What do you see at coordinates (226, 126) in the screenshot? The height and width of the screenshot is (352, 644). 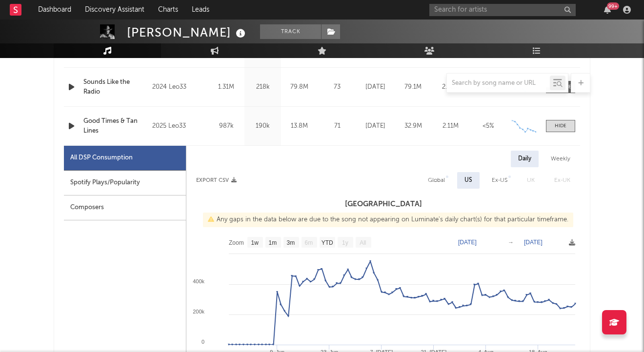 I see `div: 987k` at bounding box center [226, 126].